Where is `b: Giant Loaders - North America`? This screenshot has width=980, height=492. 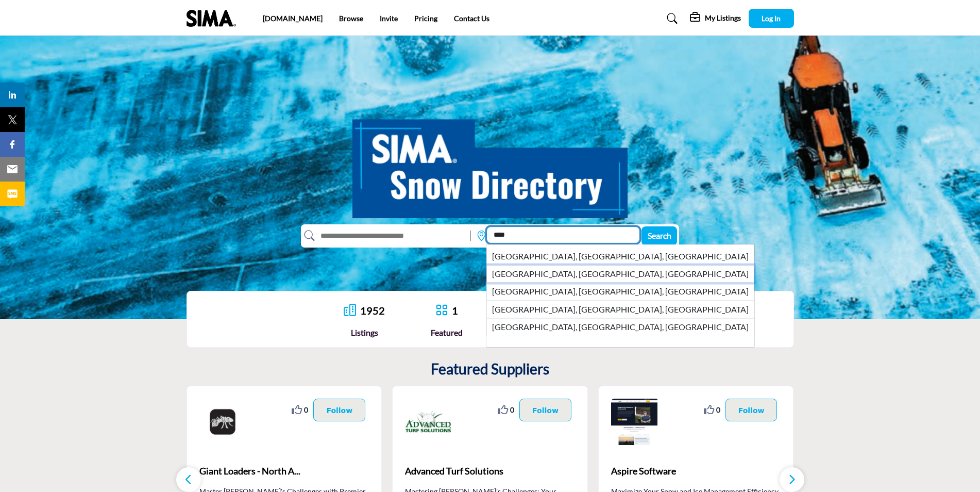
b: Giant Loaders - North America is located at coordinates (284, 472).